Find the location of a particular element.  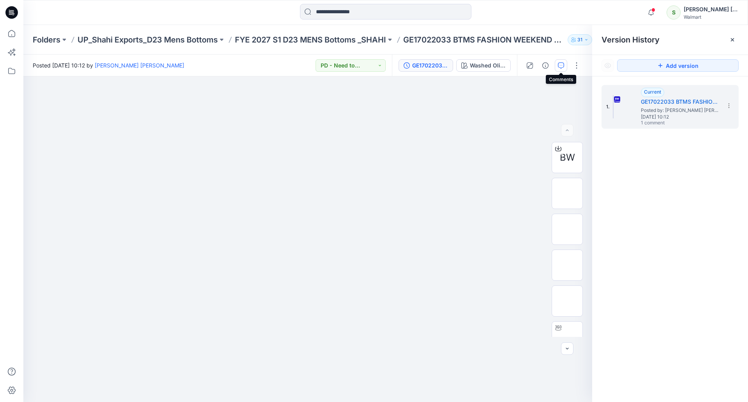

div: Walmart is located at coordinates (711, 17).